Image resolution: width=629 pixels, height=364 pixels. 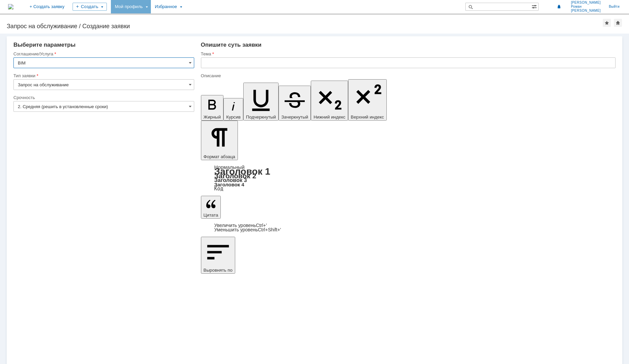 I want to click on div: Тема, so click(x=408, y=54).